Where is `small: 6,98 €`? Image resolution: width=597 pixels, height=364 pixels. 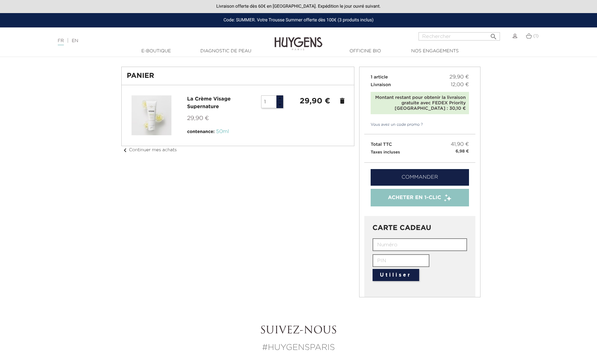
small: 6,98 € is located at coordinates (463, 152).